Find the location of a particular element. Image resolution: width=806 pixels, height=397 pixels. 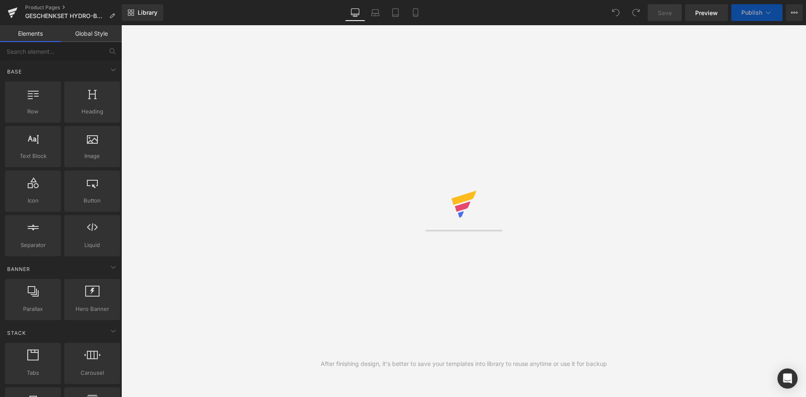

div: After finishing design, it's better to save your templates into library to reuse anytime or use i... is located at coordinates (464, 364).